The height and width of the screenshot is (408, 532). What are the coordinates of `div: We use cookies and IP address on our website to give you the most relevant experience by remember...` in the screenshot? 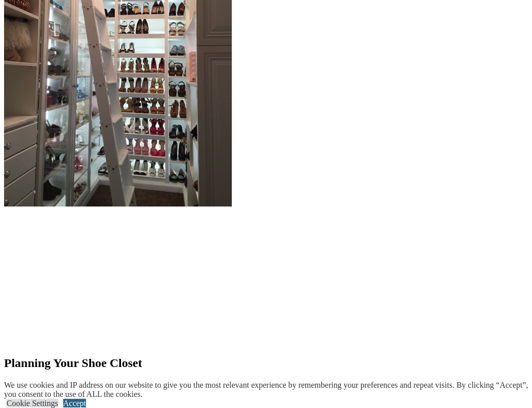 It's located at (268, 390).